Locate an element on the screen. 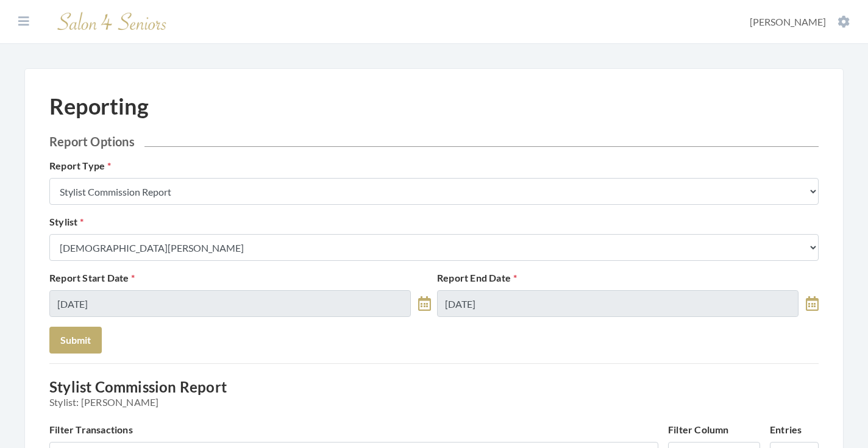 This screenshot has height=448, width=868. h2: Report Options is located at coordinates (434, 141).